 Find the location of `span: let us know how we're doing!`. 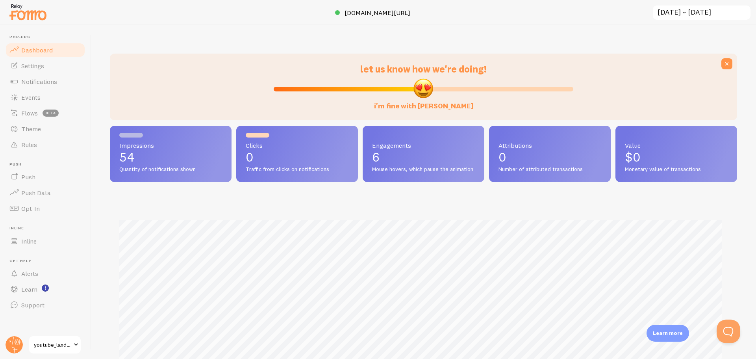

span: let us know how we're doing! is located at coordinates (423, 69).